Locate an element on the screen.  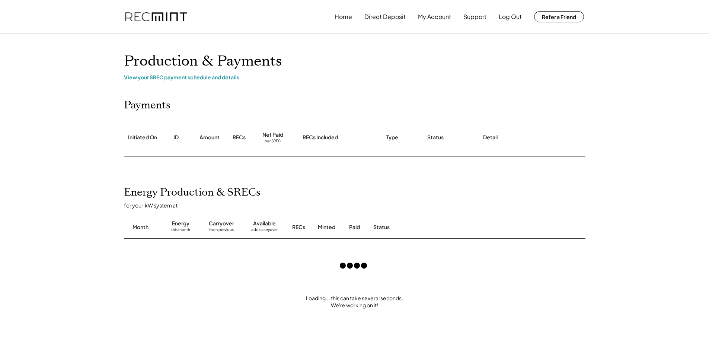
div: Energy is located at coordinates (181, 223).